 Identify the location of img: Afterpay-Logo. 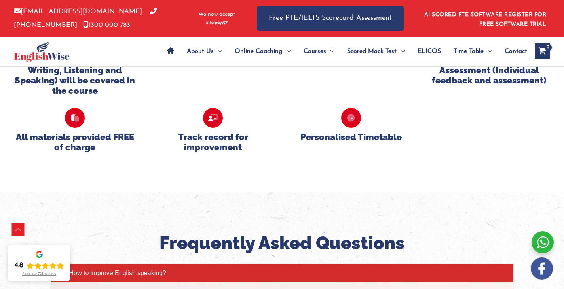
(217, 23).